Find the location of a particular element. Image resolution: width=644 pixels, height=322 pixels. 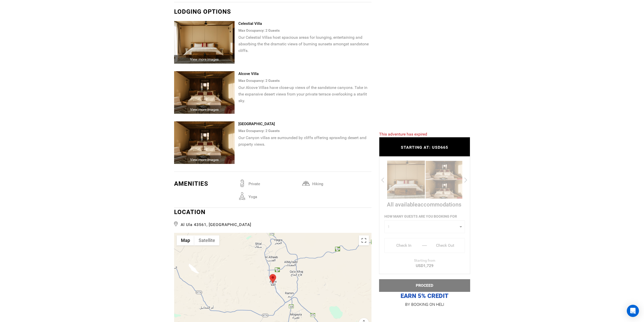

img: hiking.svg is located at coordinates (306, 183).